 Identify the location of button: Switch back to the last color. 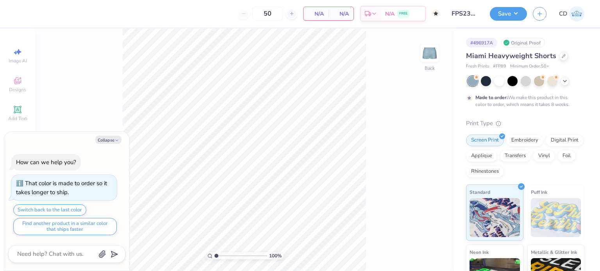
(50, 210).